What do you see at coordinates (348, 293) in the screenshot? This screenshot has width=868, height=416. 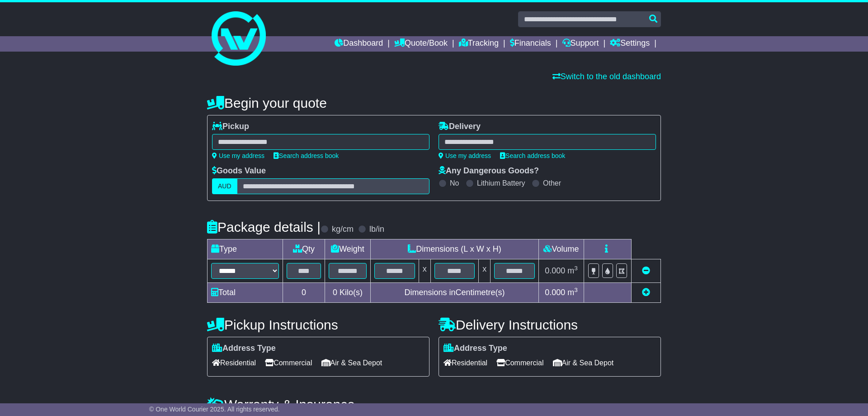 I see `td: Kilo(s)` at bounding box center [348, 293].